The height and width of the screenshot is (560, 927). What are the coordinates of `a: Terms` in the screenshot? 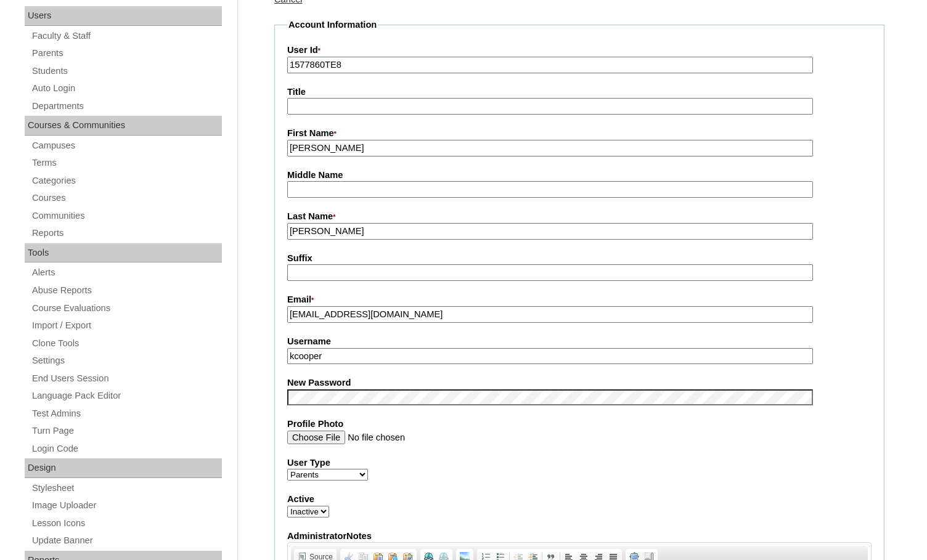 It's located at (127, 163).